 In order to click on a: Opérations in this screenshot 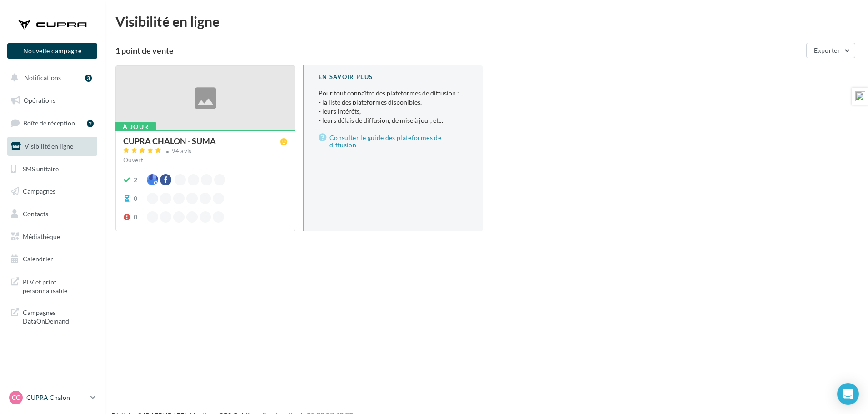, I will do `click(52, 101)`.